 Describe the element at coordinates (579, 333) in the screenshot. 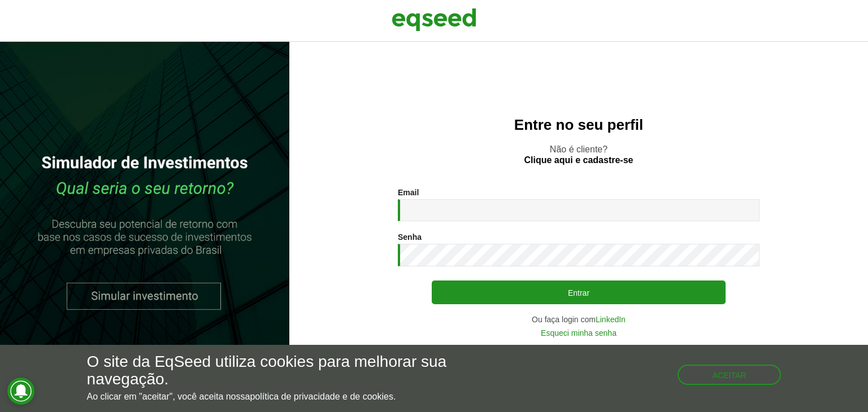

I see `a: Esqueci minha senha` at that location.